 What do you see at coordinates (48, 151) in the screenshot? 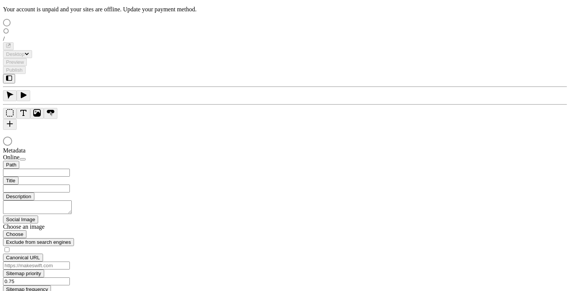
I see `div: Metadata` at bounding box center [48, 151].